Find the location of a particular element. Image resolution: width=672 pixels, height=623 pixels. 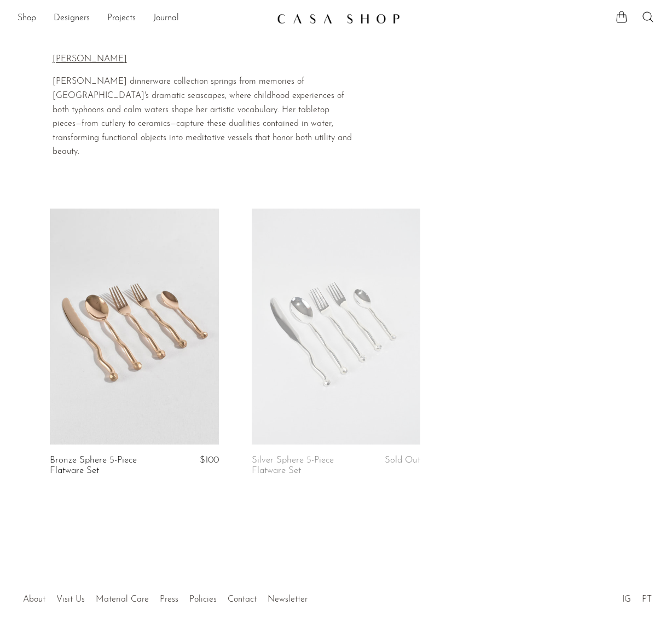

span: Sold Out is located at coordinates (402, 460).